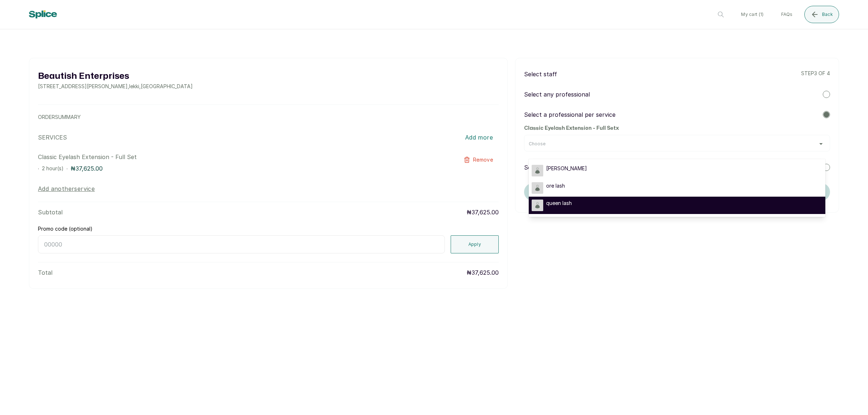 The width and height of the screenshot is (868, 415). I want to click on h2: Beautish Enterprises, so click(116, 76).